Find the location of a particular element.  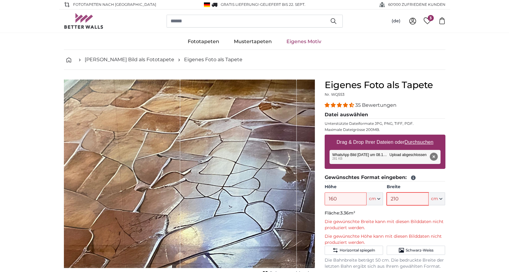

span: 4.34 stars is located at coordinates (340, 105).